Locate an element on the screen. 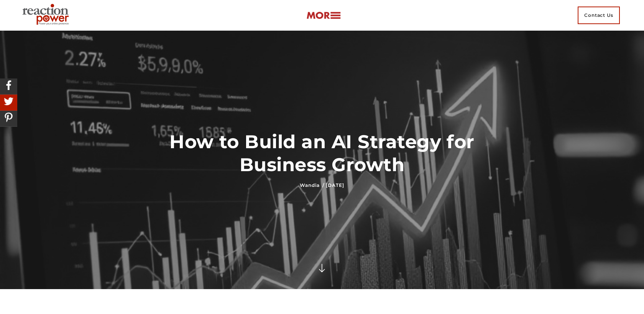 The width and height of the screenshot is (644, 314). img: Executive Branding | Personal Branding Agency is located at coordinates (47, 15).